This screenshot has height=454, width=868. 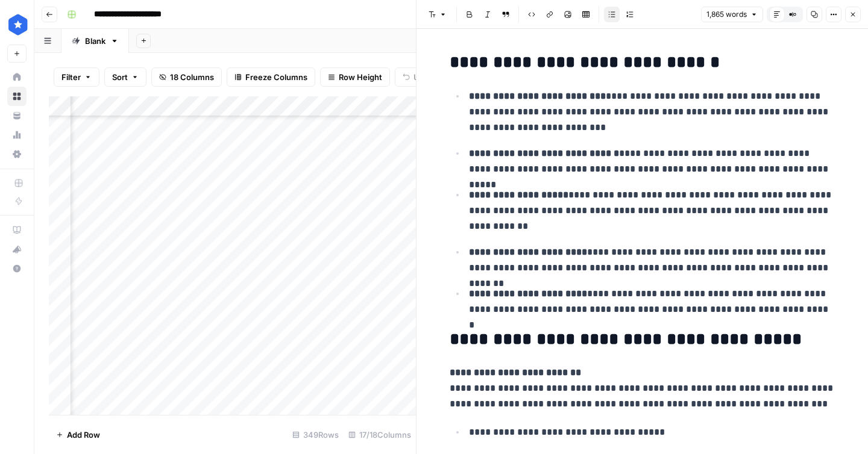 What do you see at coordinates (126, 77) in the screenshot?
I see `button: Sort` at bounding box center [126, 77].